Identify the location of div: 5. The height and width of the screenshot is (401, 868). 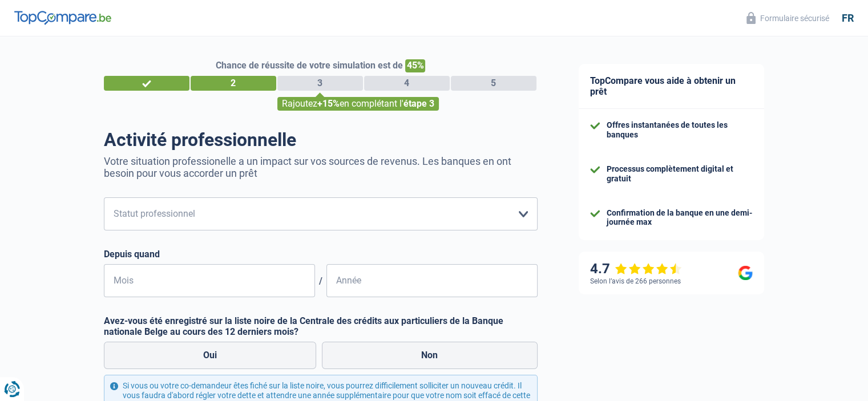
(493, 83).